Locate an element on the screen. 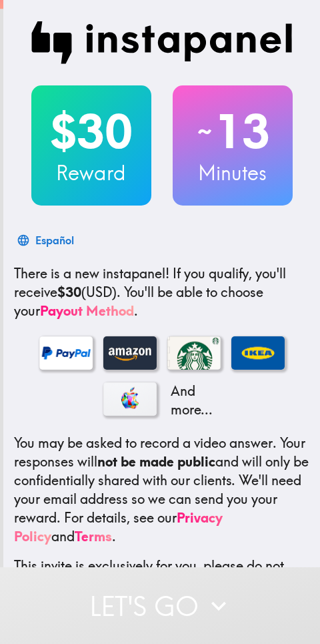 The width and height of the screenshot is (320, 644). a: Terms is located at coordinates (93, 536).